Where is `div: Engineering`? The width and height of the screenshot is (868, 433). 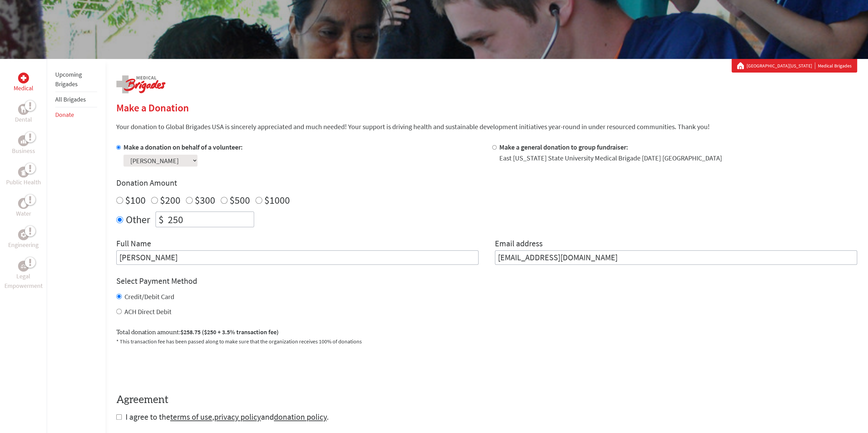
div: Engineering is located at coordinates (24, 235).